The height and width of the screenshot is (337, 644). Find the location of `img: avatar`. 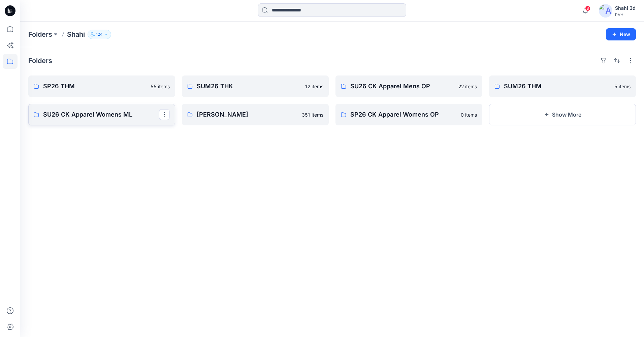

img: avatar is located at coordinates (606, 11).